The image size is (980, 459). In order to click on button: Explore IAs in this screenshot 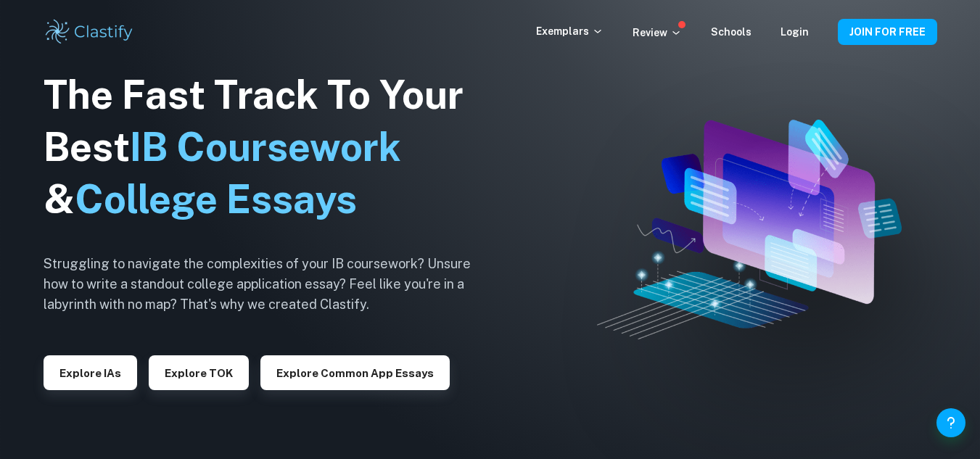, I will do `click(90, 372)`.